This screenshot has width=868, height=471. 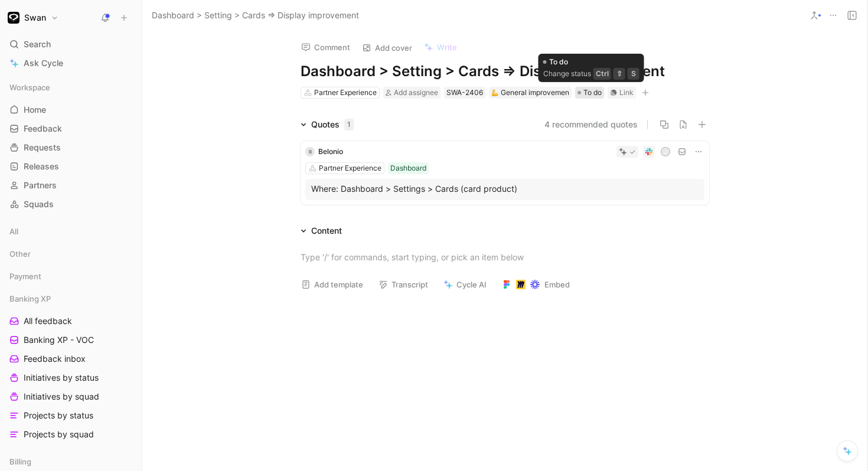 What do you see at coordinates (71, 299) in the screenshot?
I see `div: Banking XP` at bounding box center [71, 299].